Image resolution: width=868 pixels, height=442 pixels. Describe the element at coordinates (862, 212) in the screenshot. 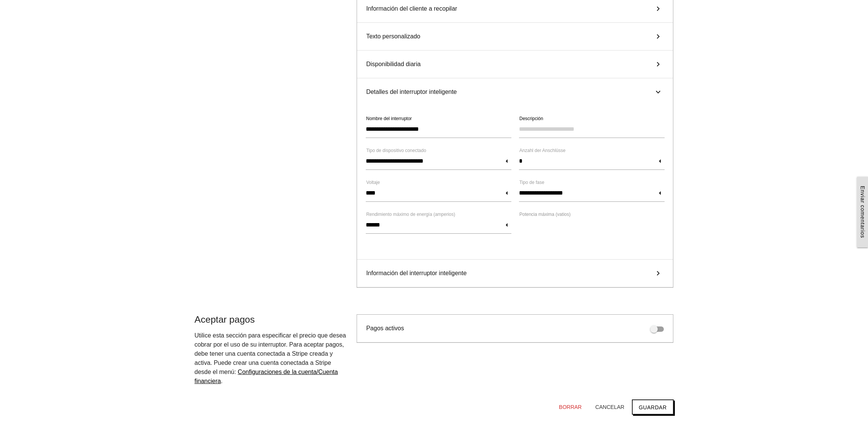

I see `a: Enviar comentarios` at that location.